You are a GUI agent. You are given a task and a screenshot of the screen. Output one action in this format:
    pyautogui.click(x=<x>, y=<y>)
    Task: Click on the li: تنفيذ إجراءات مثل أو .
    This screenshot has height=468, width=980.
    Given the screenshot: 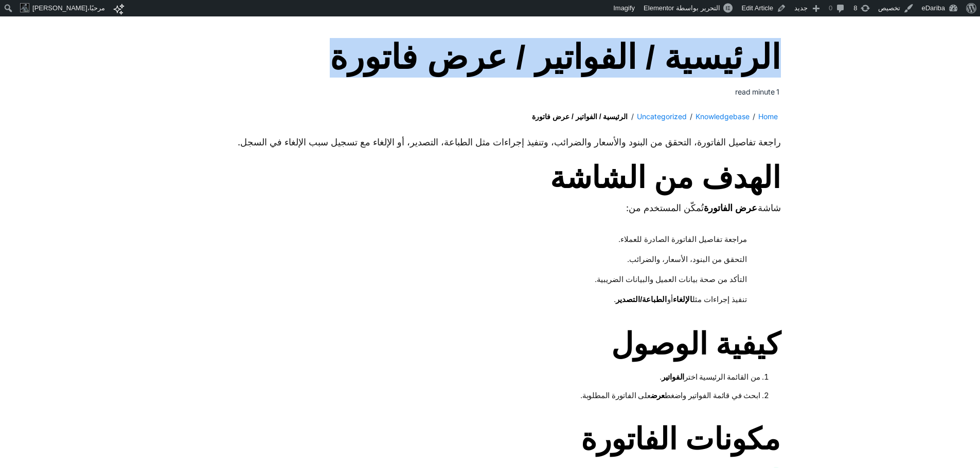 What is the action you would take?
    pyautogui.click(x=485, y=300)
    